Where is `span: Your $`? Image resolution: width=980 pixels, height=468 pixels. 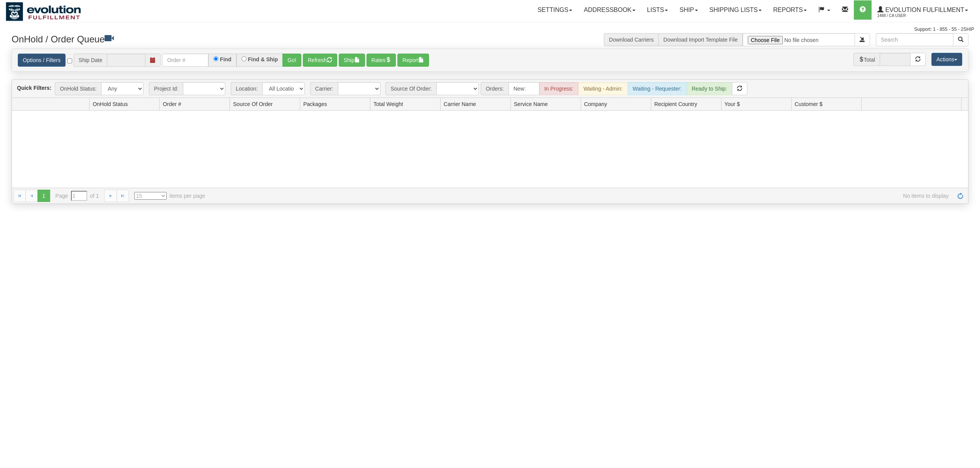 span: Your $ is located at coordinates (732, 104).